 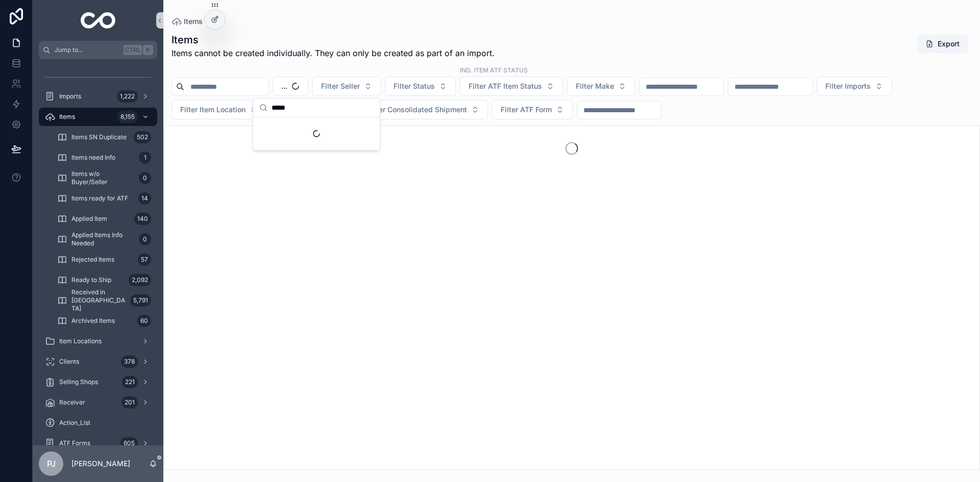 I want to click on span: PJ, so click(x=51, y=464).